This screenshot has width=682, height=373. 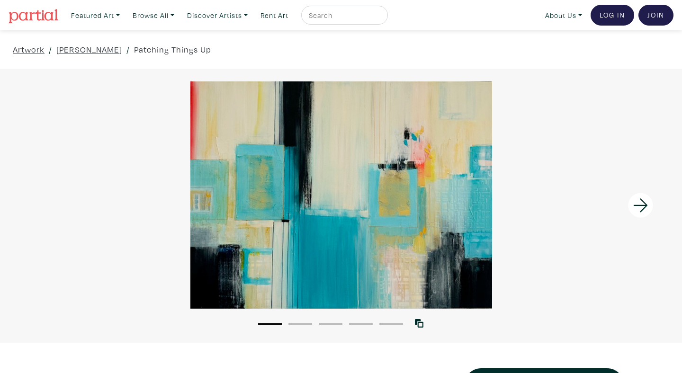 I want to click on button: 2 of 5, so click(x=300, y=324).